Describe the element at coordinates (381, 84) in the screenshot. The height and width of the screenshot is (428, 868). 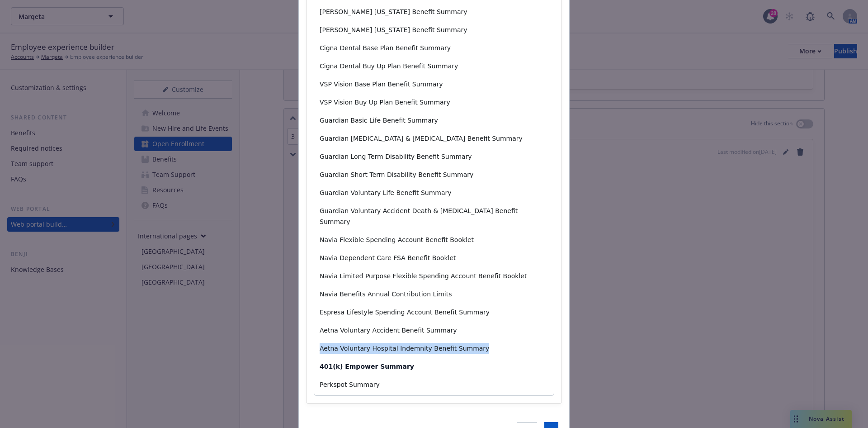
I see `span: VSP Vision Base Plan Benefit Summary` at that location.